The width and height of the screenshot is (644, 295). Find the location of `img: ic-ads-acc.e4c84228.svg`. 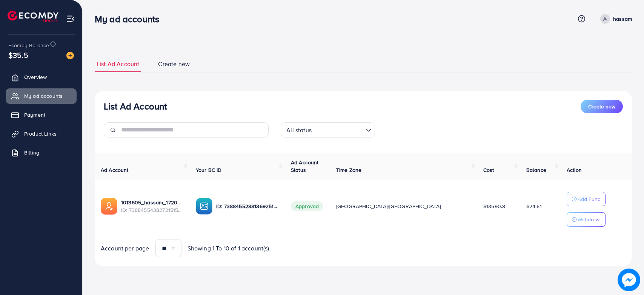

img: ic-ads-acc.e4c84228.svg is located at coordinates (109, 206).